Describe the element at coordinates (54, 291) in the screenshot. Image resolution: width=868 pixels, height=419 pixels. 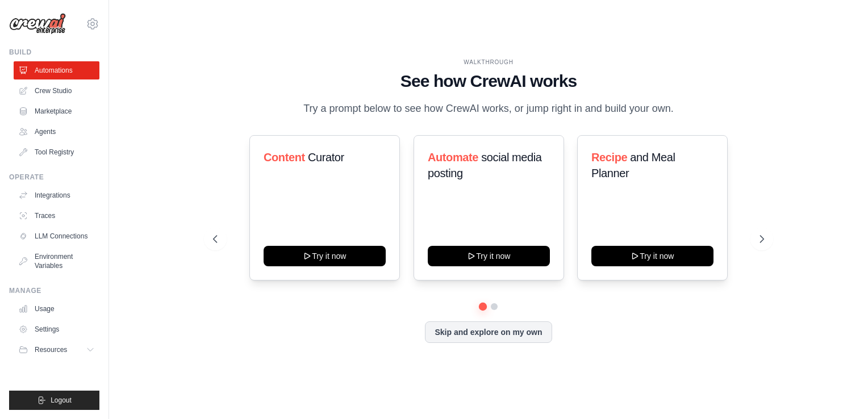
I see `div: Manage` at that location.